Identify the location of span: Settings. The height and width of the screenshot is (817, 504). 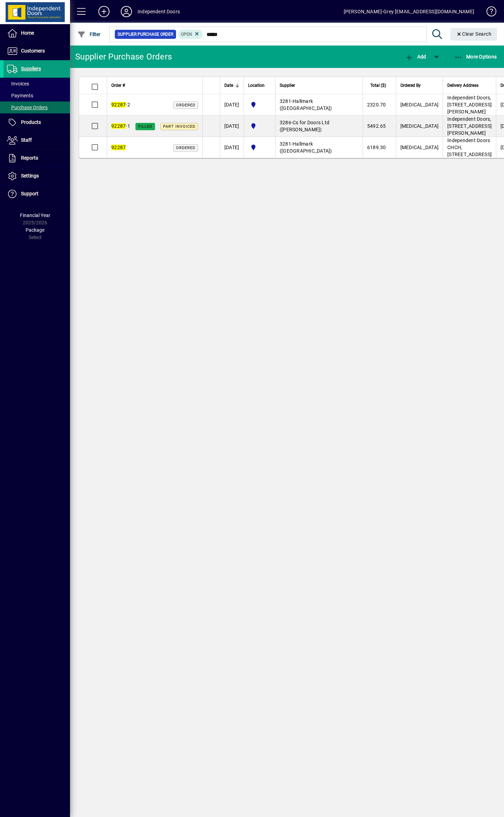
(30, 176).